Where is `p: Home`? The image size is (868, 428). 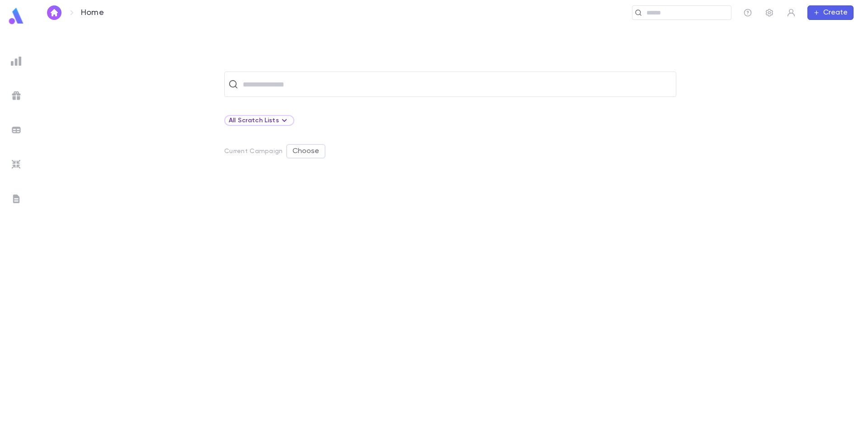 p: Home is located at coordinates (92, 13).